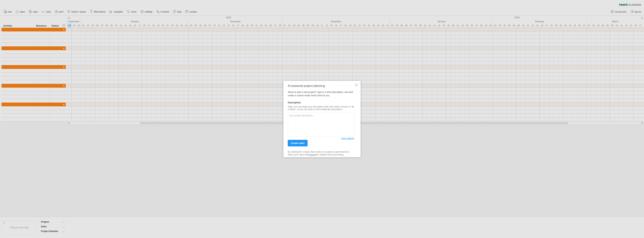 This screenshot has height=238, width=644. Describe the element at coordinates (348, 138) in the screenshot. I see `a: more options` at that location.